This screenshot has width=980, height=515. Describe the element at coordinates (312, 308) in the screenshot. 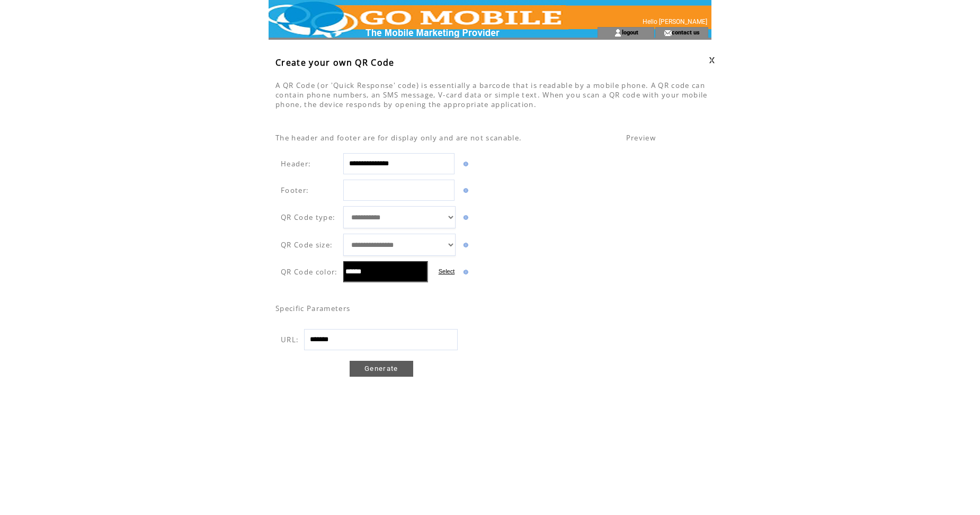

I see `span: Specific Parameters` at that location.